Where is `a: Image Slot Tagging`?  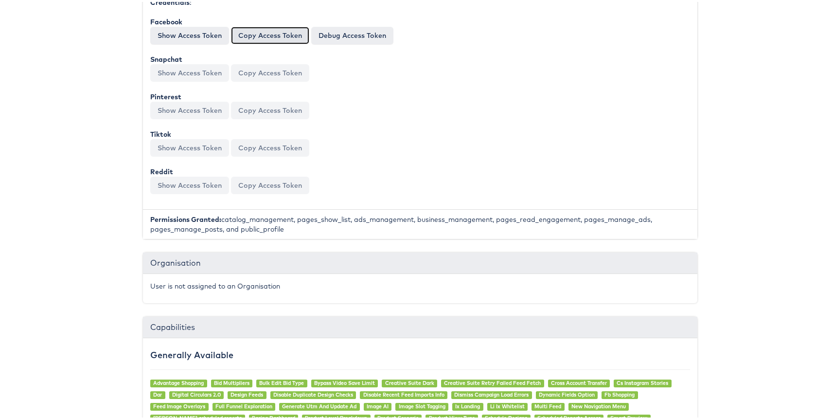
a: Image Slot Tagging is located at coordinates (422, 404).